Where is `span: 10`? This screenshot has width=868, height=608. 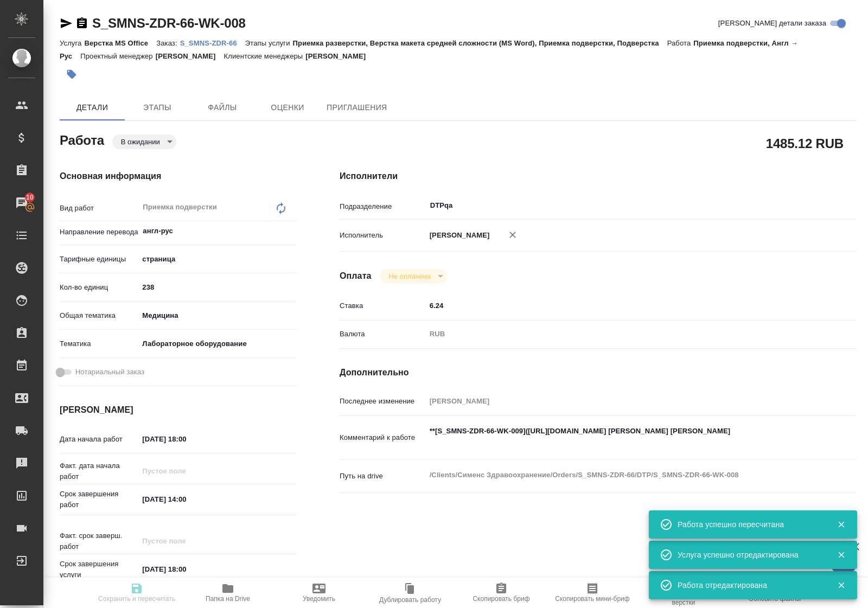
span: 10 is located at coordinates (30, 197).